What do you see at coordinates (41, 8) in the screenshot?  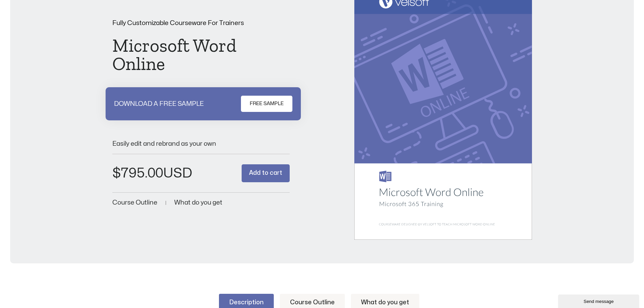 I see `div: Send message` at bounding box center [41, 8].